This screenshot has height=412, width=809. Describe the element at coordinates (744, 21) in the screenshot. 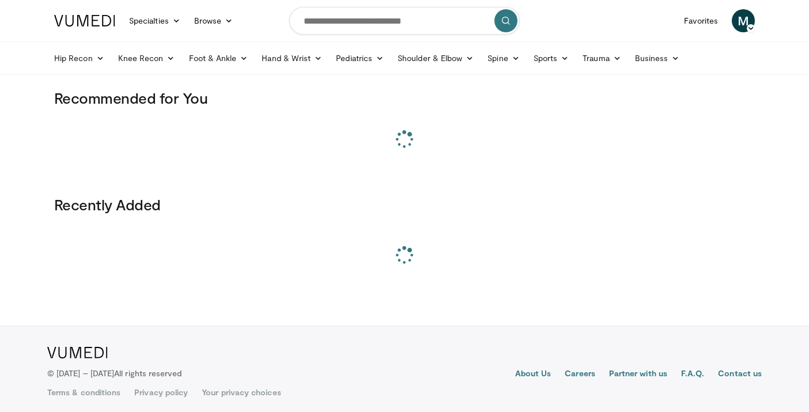

I see `a: M` at that location.